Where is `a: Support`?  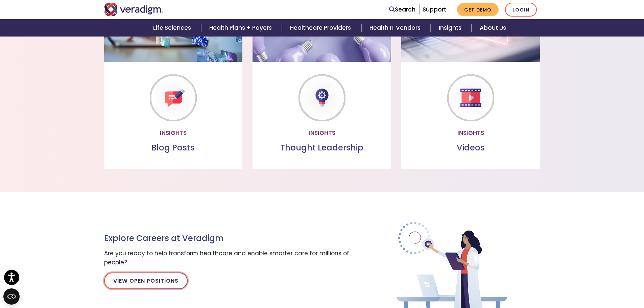
a: Support is located at coordinates (435, 10).